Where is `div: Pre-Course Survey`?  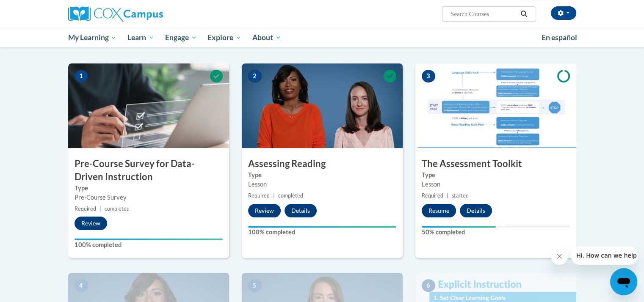
div: Pre-Course Survey is located at coordinates (149, 197).